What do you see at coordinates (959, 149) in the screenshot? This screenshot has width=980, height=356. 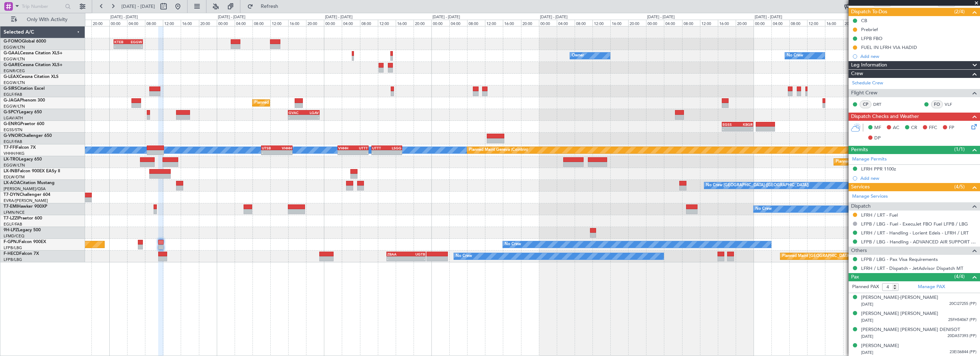 I see `span: (1/1)` at bounding box center [959, 149].